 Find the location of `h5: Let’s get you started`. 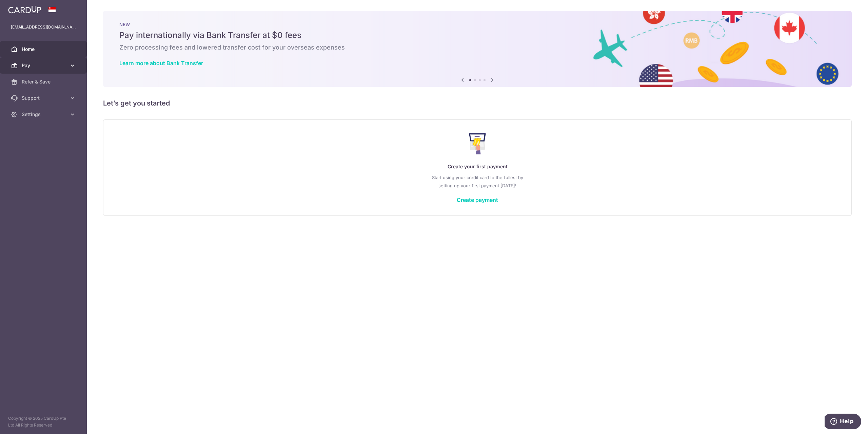

h5: Let’s get you started is located at coordinates (478, 103).